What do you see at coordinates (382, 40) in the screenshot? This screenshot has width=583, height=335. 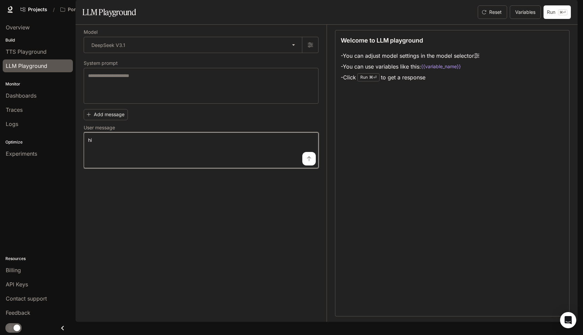 I see `p: Welcome to LLM playground` at bounding box center [382, 40].